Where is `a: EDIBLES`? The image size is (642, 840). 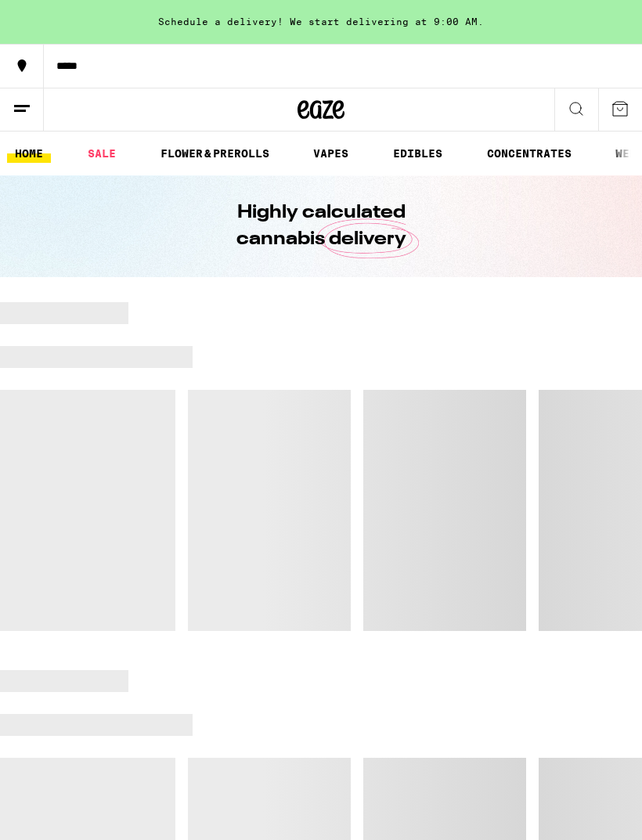 a: EDIBLES is located at coordinates (417, 153).